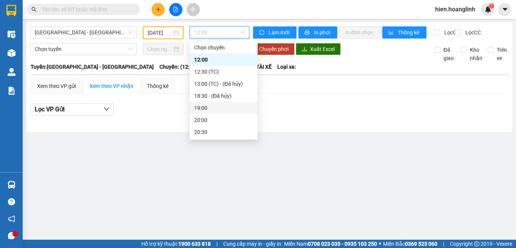 This screenshot has width=516, height=248. Describe the element at coordinates (176, 9) in the screenshot. I see `span: file-add` at that location.